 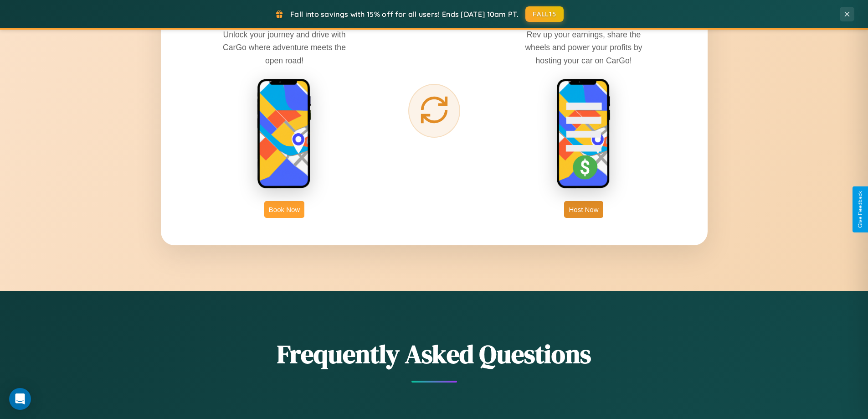 What do you see at coordinates (584, 47) in the screenshot?
I see `p: Rev up your earnings, share the wheels and power your profits by hosting your car on CarGo!` at bounding box center [584, 47].